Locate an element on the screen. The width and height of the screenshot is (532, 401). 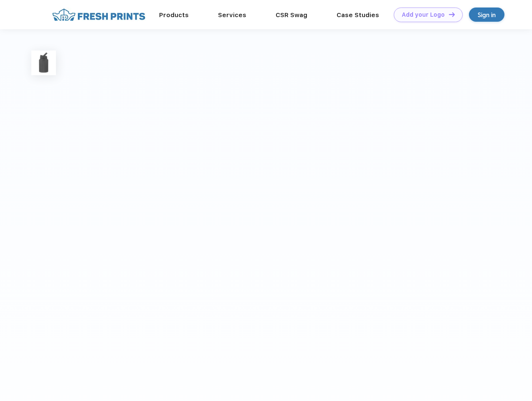
div: Add your Logo is located at coordinates (423, 15).